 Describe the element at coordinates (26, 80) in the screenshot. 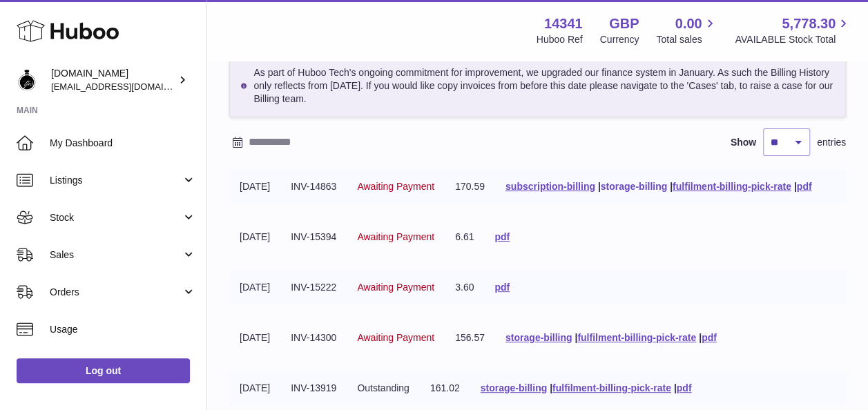

I see `img: internalAdmin-14341@internal.huboo.com` at that location.